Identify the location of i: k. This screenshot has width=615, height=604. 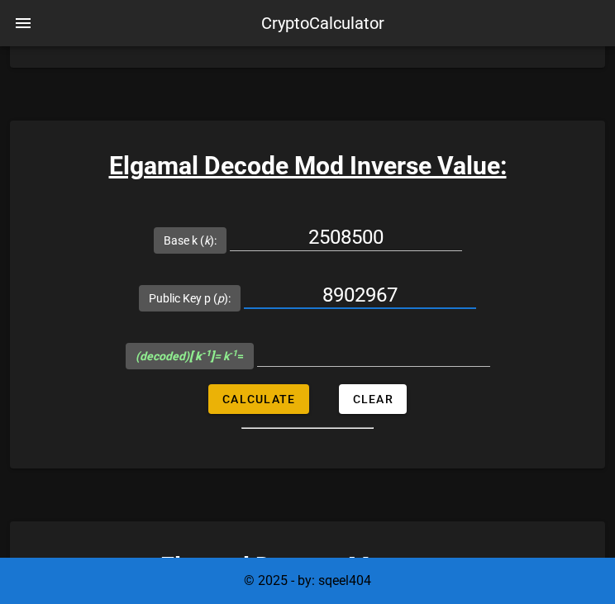
(207, 241).